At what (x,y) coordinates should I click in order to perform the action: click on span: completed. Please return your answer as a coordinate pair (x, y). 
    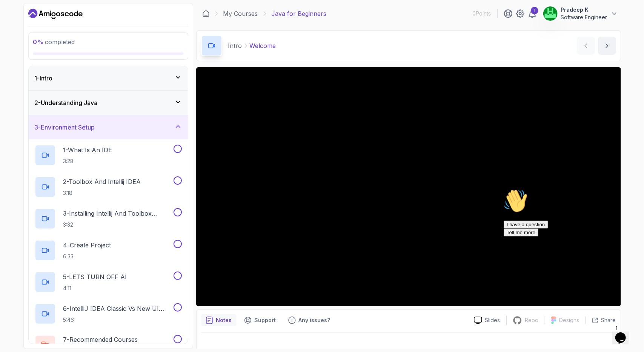
    Looking at the image, I should click on (54, 42).